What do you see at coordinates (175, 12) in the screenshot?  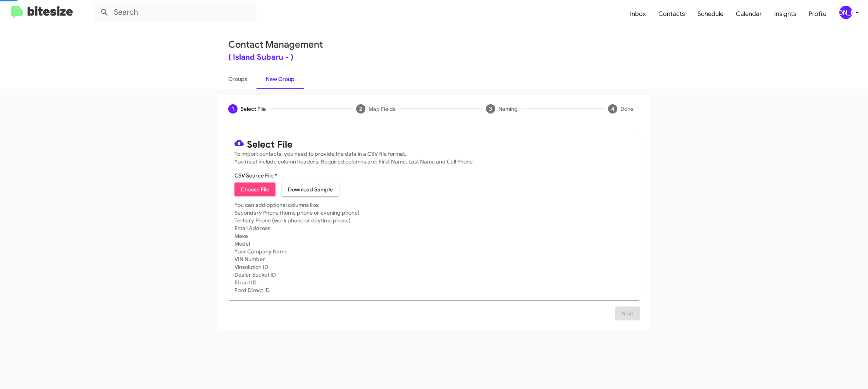 I see `input: Search` at bounding box center [175, 12].